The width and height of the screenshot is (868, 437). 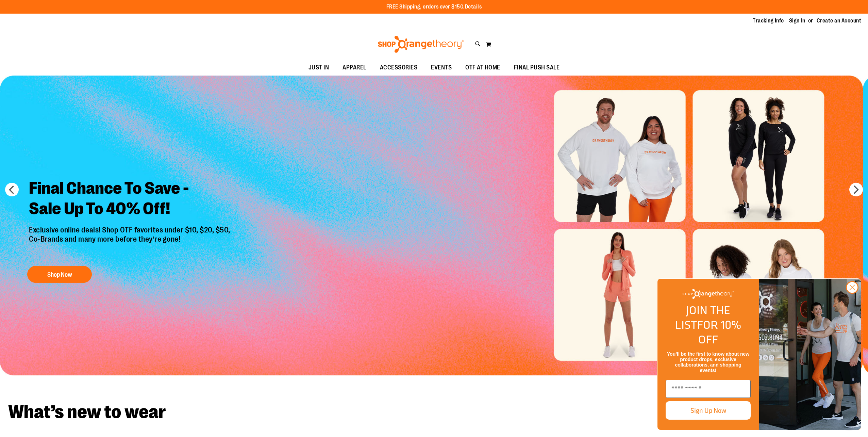 I want to click on h2: Final Chance To Save - Sale Up To 40% Off!, so click(x=130, y=199).